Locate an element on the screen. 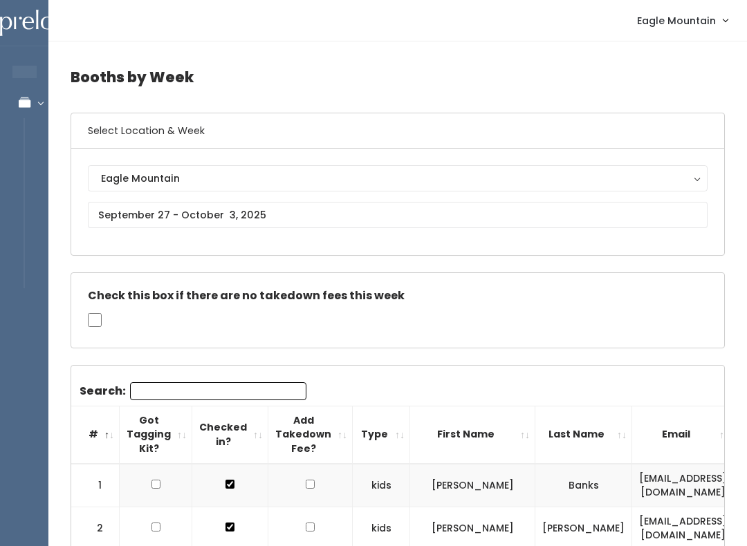 The height and width of the screenshot is (546, 747). th: #: activate to sort column descending is located at coordinates (95, 434).